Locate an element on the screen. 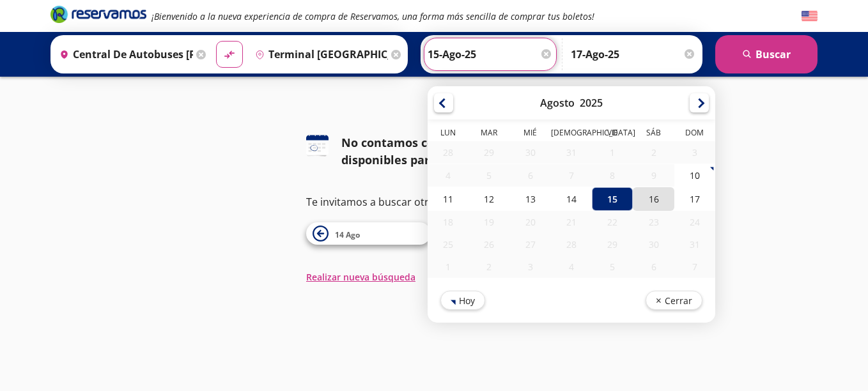 The image size is (868, 391). div: 21-Ago-25 is located at coordinates (572, 222).